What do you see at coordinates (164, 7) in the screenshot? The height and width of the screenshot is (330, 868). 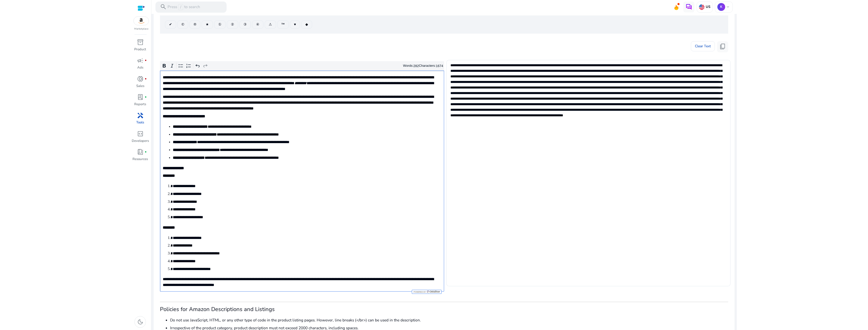 I see `span: search` at bounding box center [164, 7].